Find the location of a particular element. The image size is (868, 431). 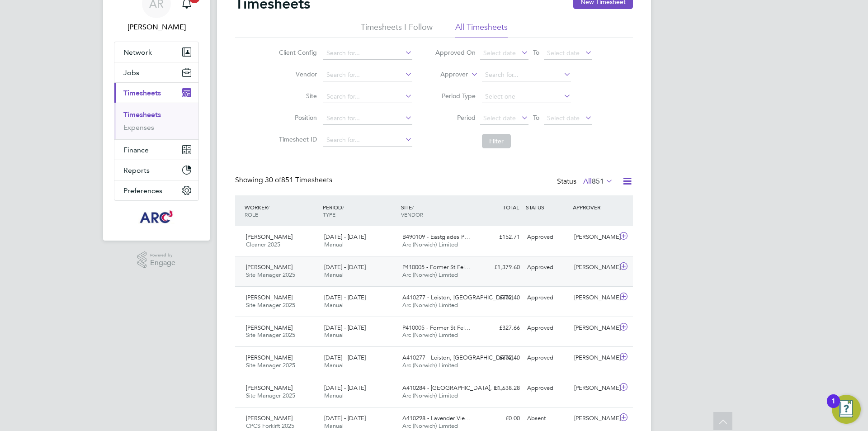

div: PERIOD is located at coordinates (359, 211).